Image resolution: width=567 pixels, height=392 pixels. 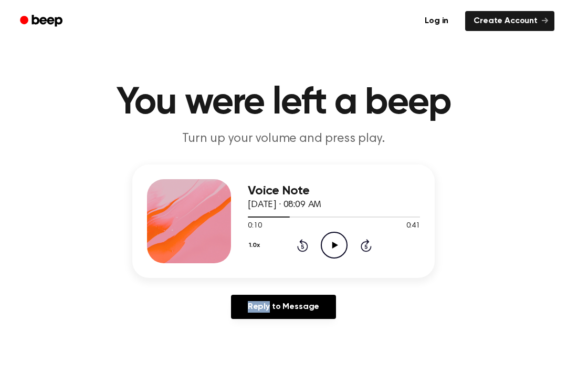 What do you see at coordinates (284, 103) in the screenshot?
I see `h1: You were left a beep` at bounding box center [284, 103].